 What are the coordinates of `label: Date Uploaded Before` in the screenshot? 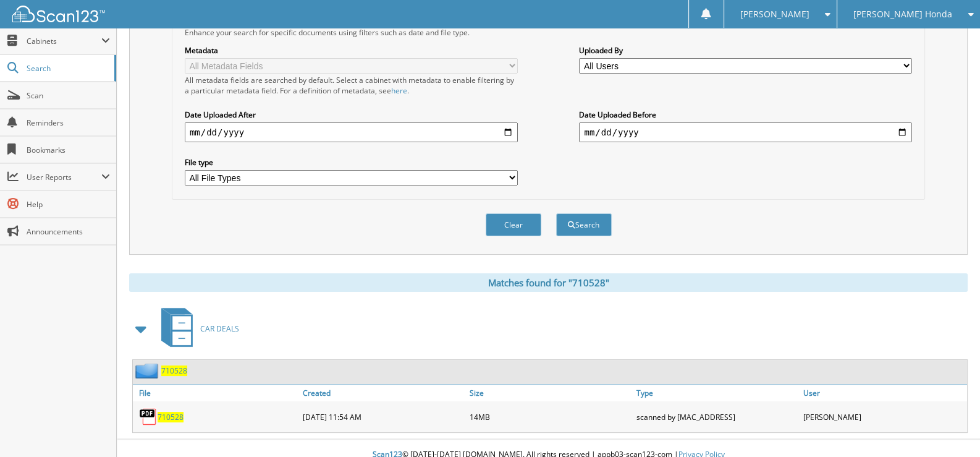 It's located at (745, 114).